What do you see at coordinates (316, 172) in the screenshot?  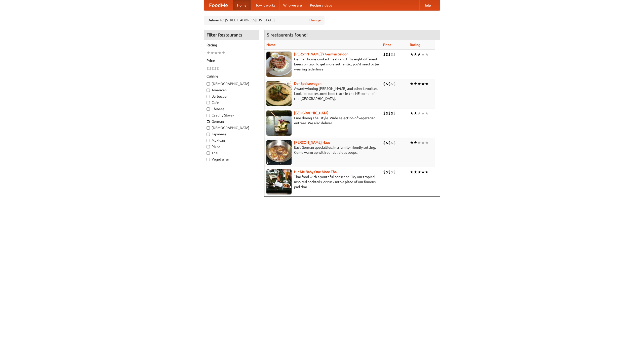 I see `a: Hit Me Baby One More Thai` at bounding box center [316, 172].